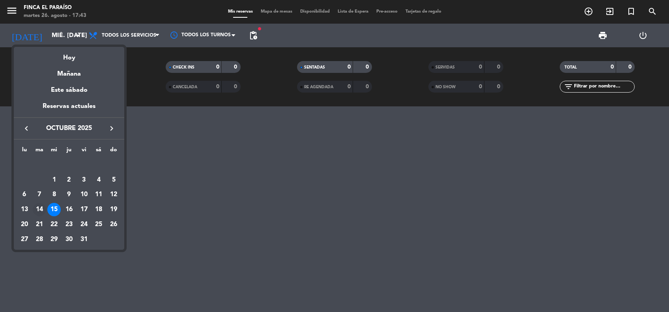  I want to click on div: 22, so click(54, 225).